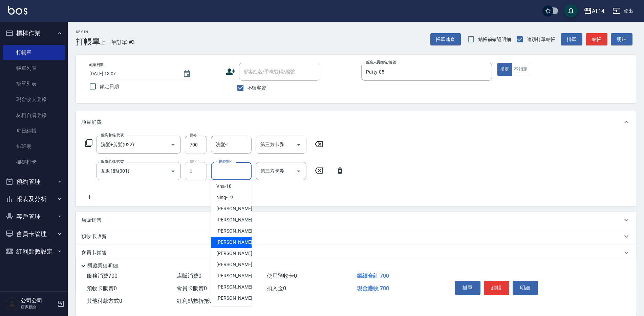 Image resolution: width=644 pixels, height=316 pixels. What do you see at coordinates (88, 32) in the screenshot?
I see `h2: Key In` at bounding box center [88, 32].